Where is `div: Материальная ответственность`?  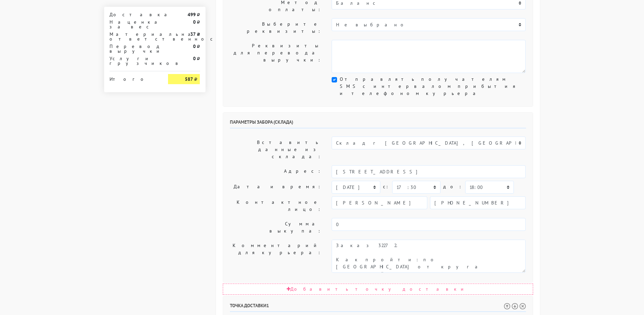 div: Материальная ответственность is located at coordinates (134, 36).